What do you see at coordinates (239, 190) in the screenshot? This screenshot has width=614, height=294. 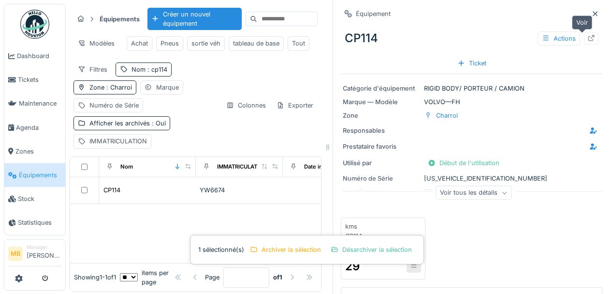 I see `div: YW6674` at bounding box center [239, 190].